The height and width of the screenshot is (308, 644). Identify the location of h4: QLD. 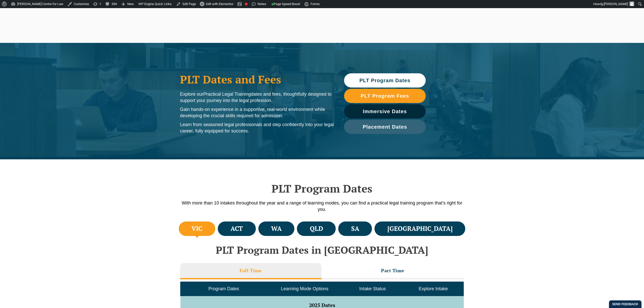
(317, 229).